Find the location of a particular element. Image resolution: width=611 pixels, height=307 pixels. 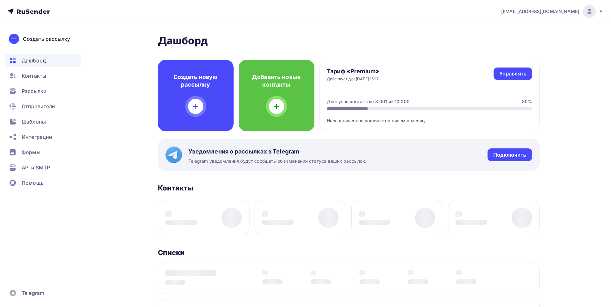

span: Интеграции is located at coordinates (37, 137).